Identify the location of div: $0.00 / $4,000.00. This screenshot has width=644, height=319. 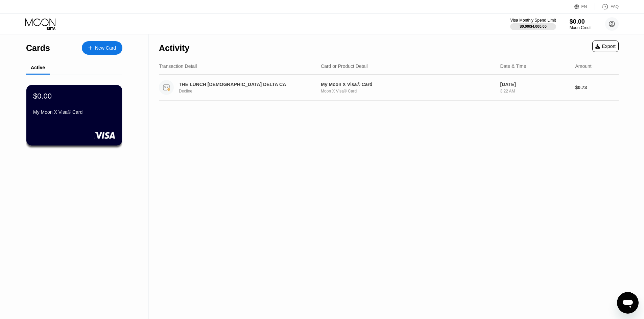
(533, 26).